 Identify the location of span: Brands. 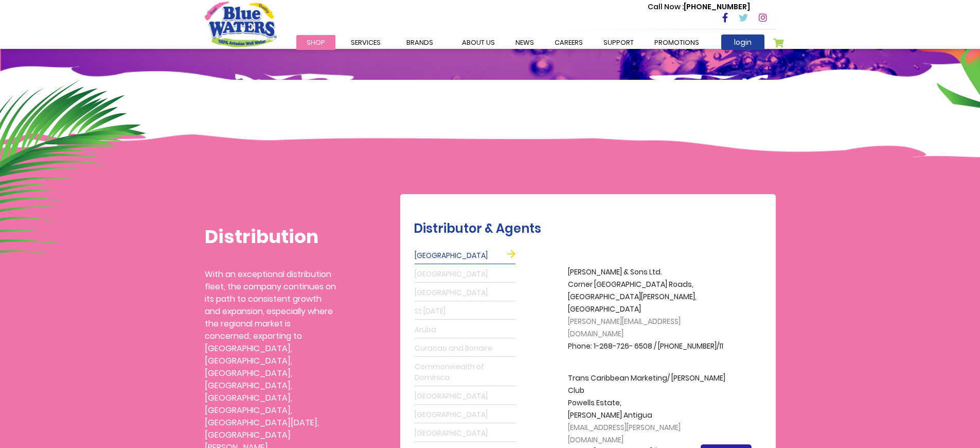
(420, 43).